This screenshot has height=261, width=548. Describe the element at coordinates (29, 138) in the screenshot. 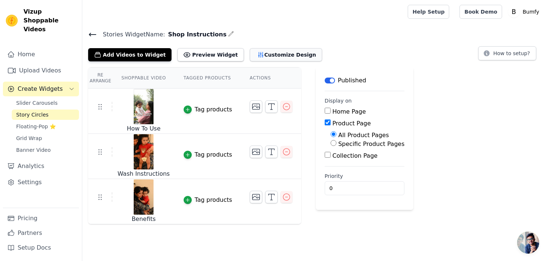

I see `span: Grid Wrap` at that location.